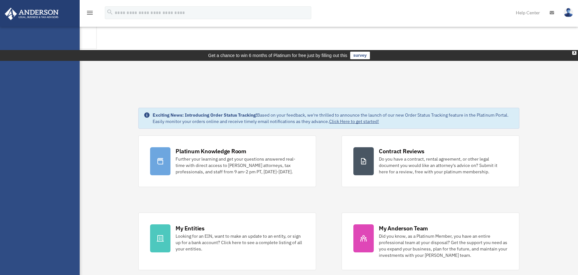 The height and width of the screenshot is (275, 578). What do you see at coordinates (211, 151) in the screenshot?
I see `div: Platinum Knowledge Room` at bounding box center [211, 151].